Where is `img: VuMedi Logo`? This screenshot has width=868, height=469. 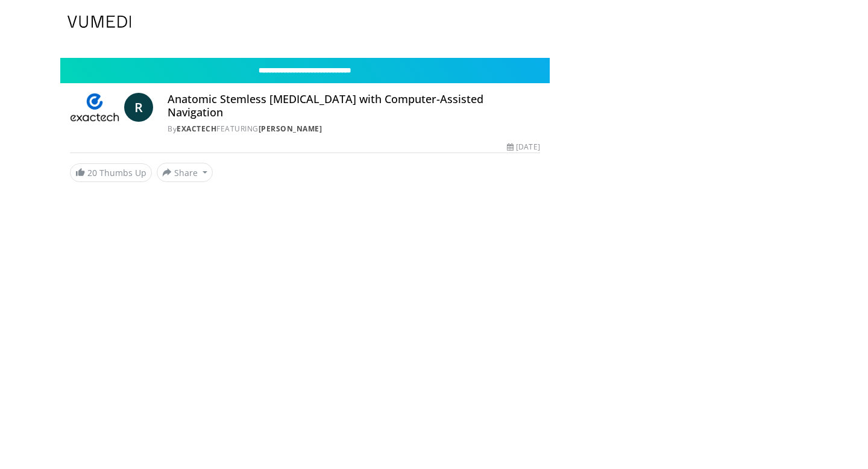
img: VuMedi Logo is located at coordinates (99, 22).